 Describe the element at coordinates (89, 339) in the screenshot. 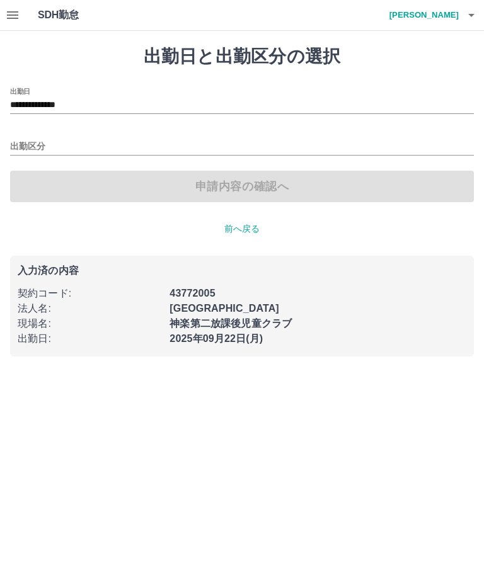

I see `p: 出勤日 :` at that location.